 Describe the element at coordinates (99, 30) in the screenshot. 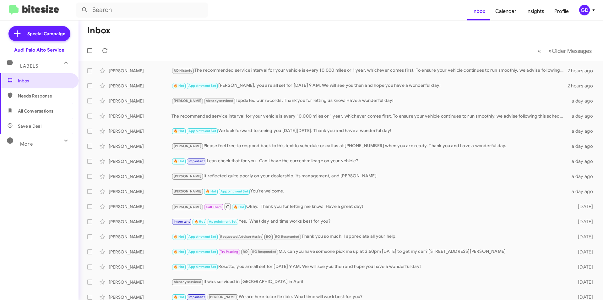

I see `h1: Inbox` at that location.